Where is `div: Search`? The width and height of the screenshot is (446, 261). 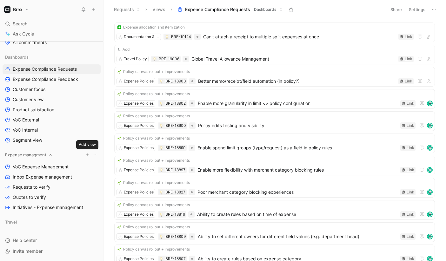 div: Search is located at coordinates (51, 24).